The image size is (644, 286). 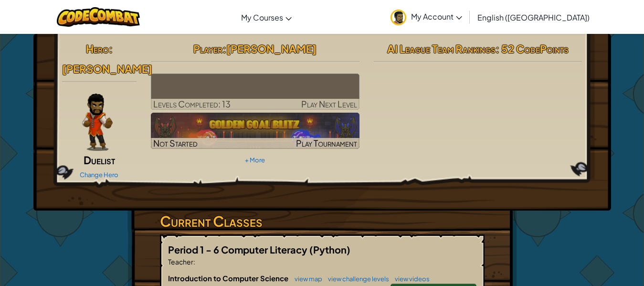 What do you see at coordinates (327, 143) in the screenshot?
I see `span: Play Tournament` at bounding box center [327, 143].